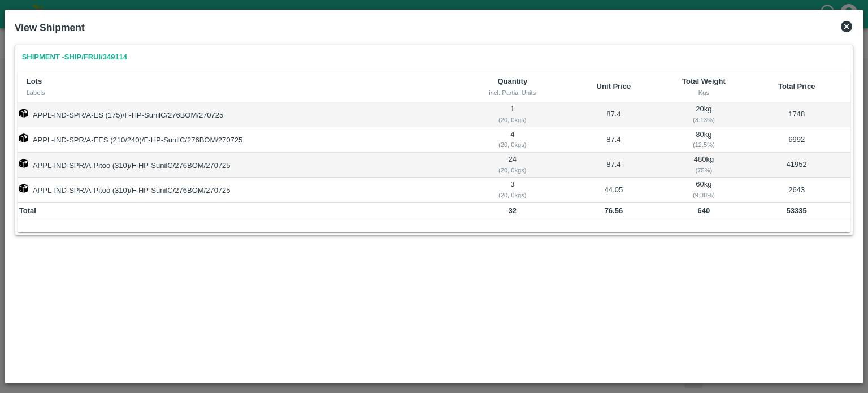 Image resolution: width=868 pixels, height=393 pixels. Describe the element at coordinates (704, 195) in the screenshot. I see `div: ( 9.38 %)` at that location.